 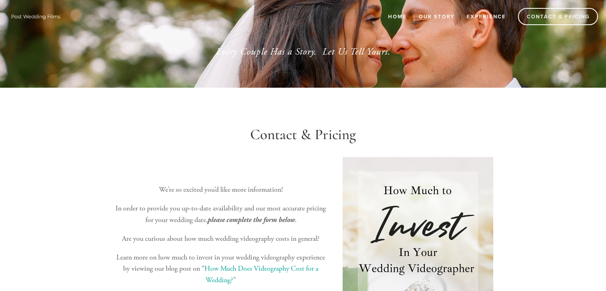 What do you see at coordinates (558, 16) in the screenshot?
I see `a: Contact & Pricing` at bounding box center [558, 16].